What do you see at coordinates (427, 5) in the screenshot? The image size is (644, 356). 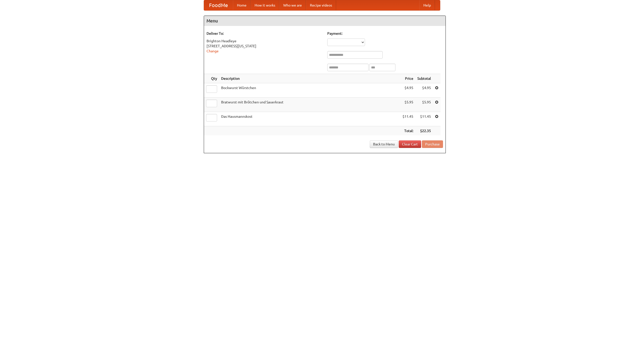 I see `a: Help` at bounding box center [427, 5].